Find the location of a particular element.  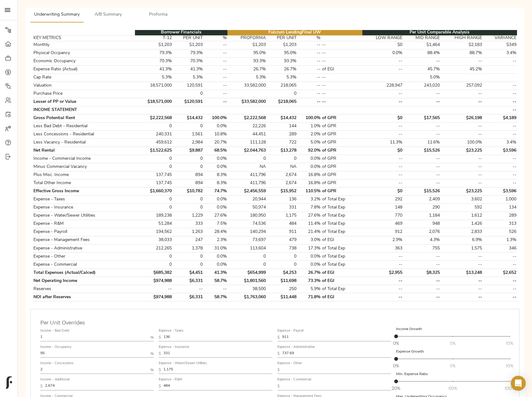

td: $1,464 is located at coordinates (421, 45).